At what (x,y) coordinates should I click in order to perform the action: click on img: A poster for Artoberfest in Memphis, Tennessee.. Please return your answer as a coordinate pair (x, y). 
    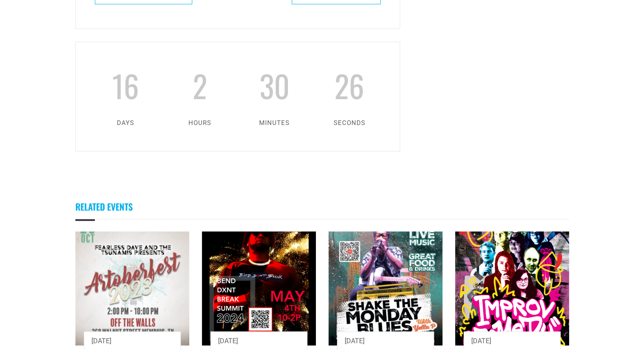
    Looking at the image, I should click on (132, 288).